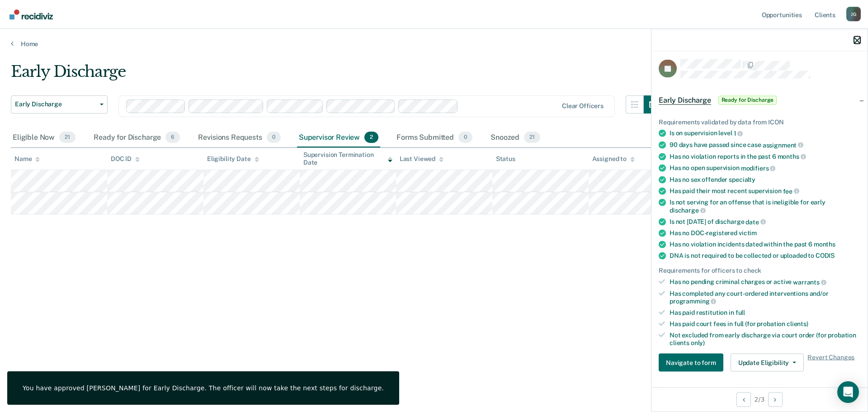 This screenshot has width=868, height=412. What do you see at coordinates (136, 138) in the screenshot?
I see `div: Ready for Discharge` at bounding box center [136, 138].